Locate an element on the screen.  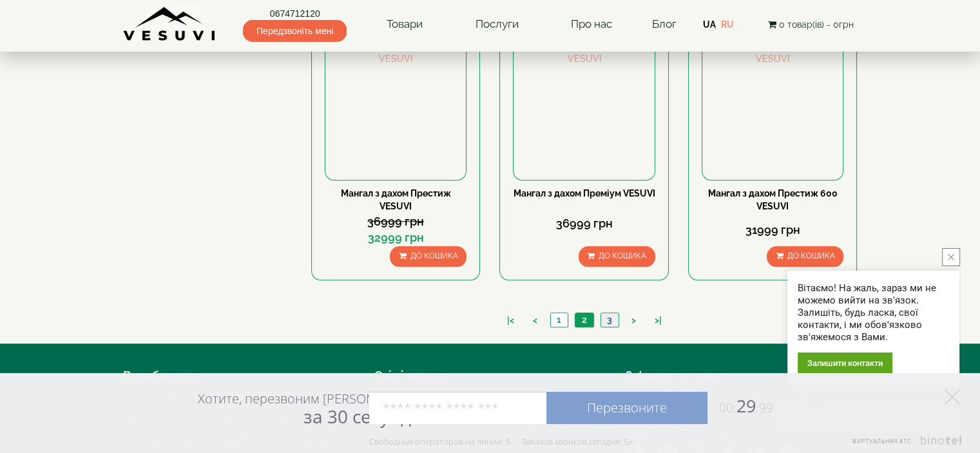
a: Виртуальная АТС is located at coordinates (904, 444).